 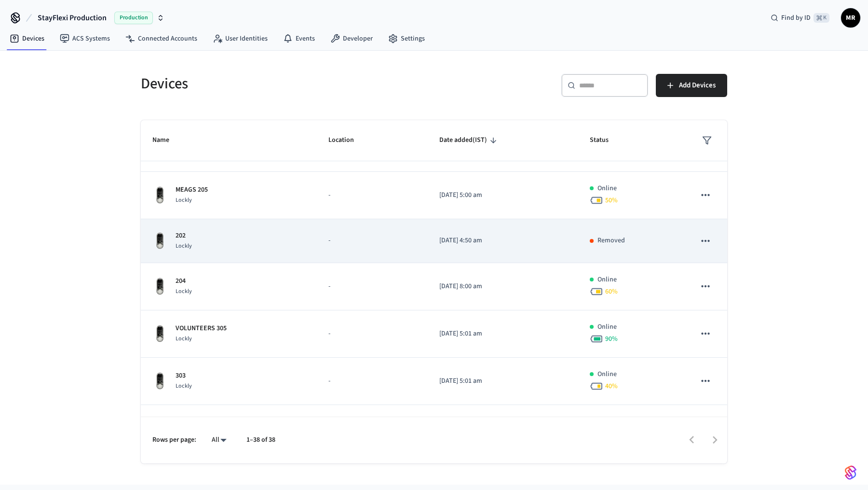 What do you see at coordinates (240, 39) in the screenshot?
I see `a: User Identities` at bounding box center [240, 39].